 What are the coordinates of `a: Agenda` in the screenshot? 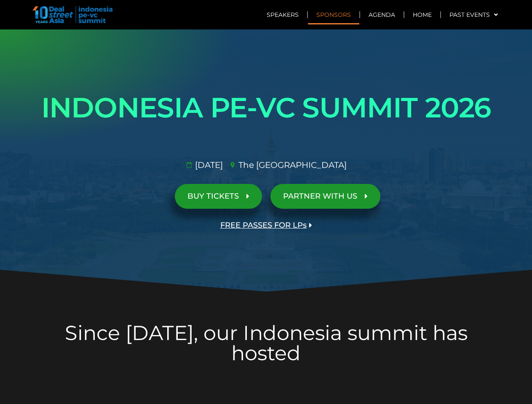 It's located at (382, 15).